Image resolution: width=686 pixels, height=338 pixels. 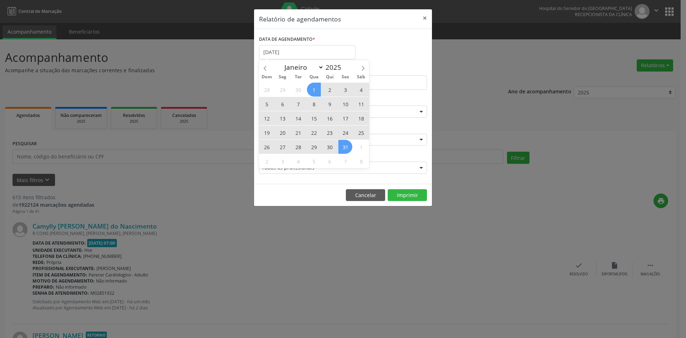 What do you see at coordinates (330, 147) in the screenshot?
I see `span: Outubro 30, 2025` at bounding box center [330, 147].